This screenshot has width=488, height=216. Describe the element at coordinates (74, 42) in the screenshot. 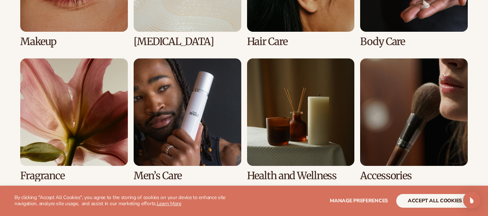

I see `h3: Makeup` at that location.